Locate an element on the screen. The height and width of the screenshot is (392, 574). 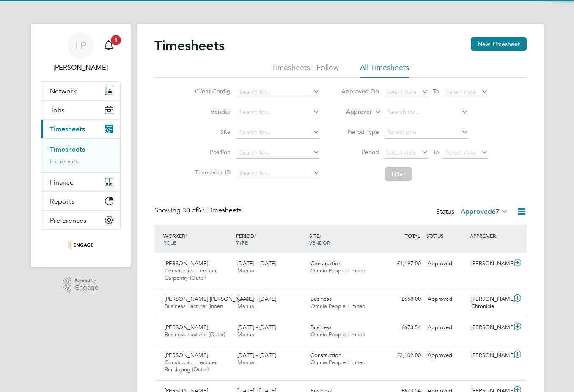
label: Client Config is located at coordinates (211, 91).